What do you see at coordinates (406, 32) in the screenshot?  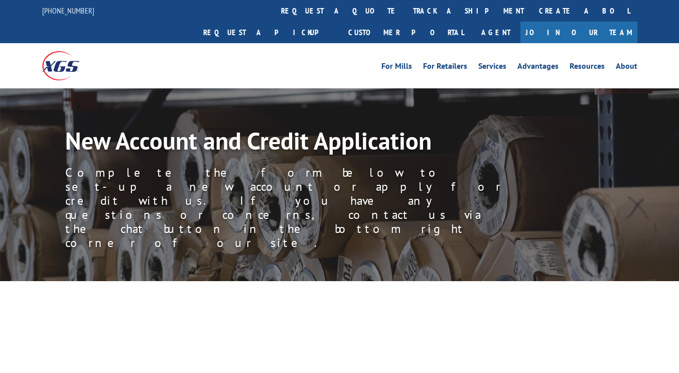 I see `a: Customer Portal` at bounding box center [406, 32].